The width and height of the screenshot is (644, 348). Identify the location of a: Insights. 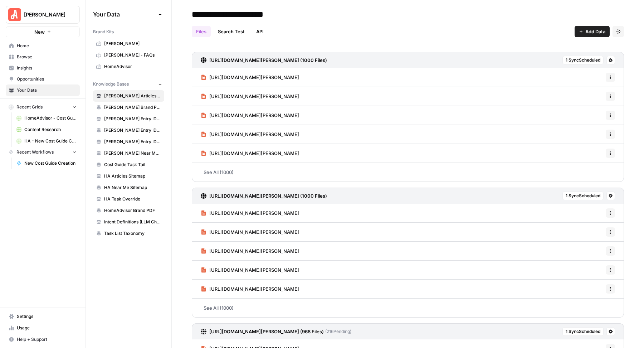
(43, 68).